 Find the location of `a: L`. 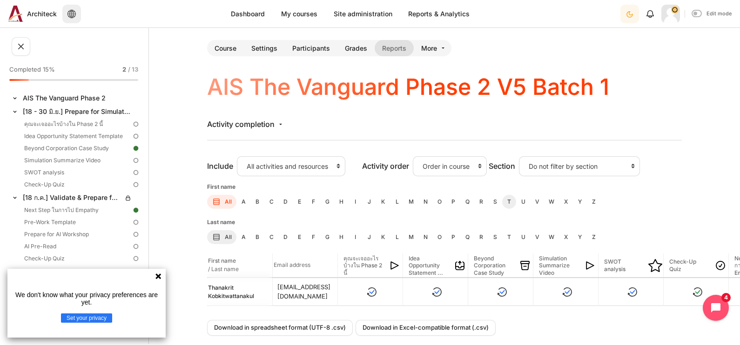

a: L is located at coordinates (397, 202).